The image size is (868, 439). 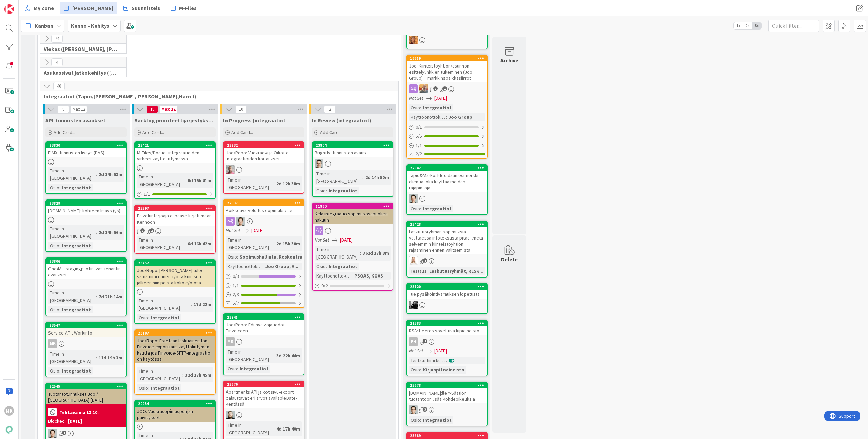 What do you see at coordinates (448, 168) in the screenshot?
I see `div: 22842` at bounding box center [448, 168].